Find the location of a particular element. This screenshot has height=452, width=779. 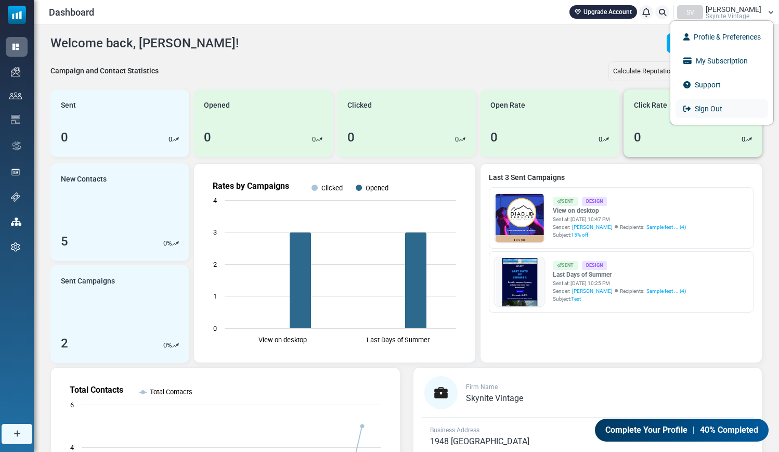

a: Last Days of Summer is located at coordinates (620, 275).